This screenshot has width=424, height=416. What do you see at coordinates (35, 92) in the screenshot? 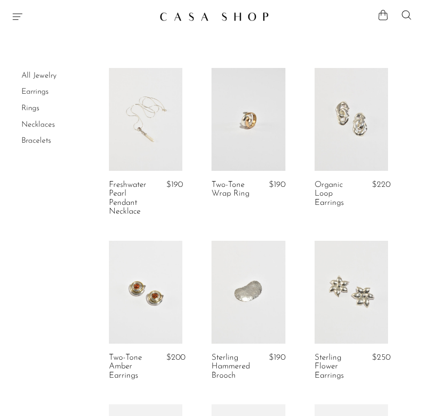
I see `a: Earrings` at bounding box center [35, 92].